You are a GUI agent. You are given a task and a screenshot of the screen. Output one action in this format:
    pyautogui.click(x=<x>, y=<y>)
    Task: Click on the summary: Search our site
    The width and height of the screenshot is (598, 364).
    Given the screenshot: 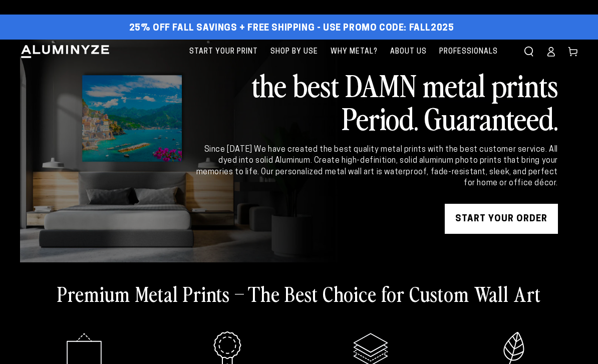 What is the action you would take?
    pyautogui.click(x=529, y=51)
    